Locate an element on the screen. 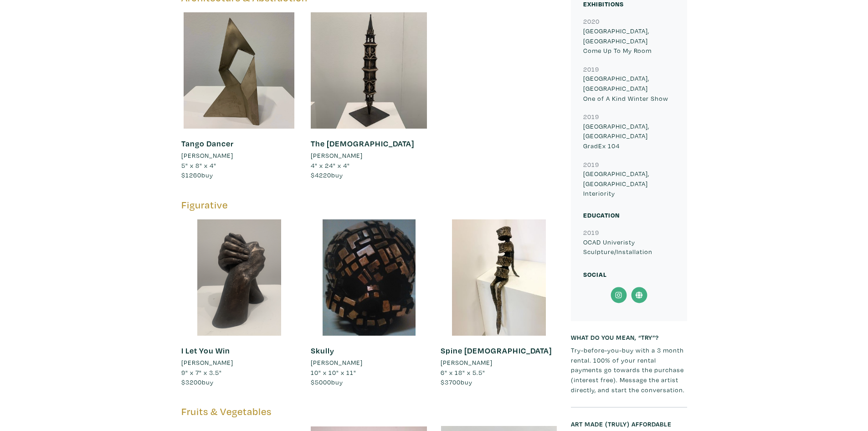 Image resolution: width=868 pixels, height=431 pixels. span: 4" x 24" x 4" is located at coordinates (330, 165).